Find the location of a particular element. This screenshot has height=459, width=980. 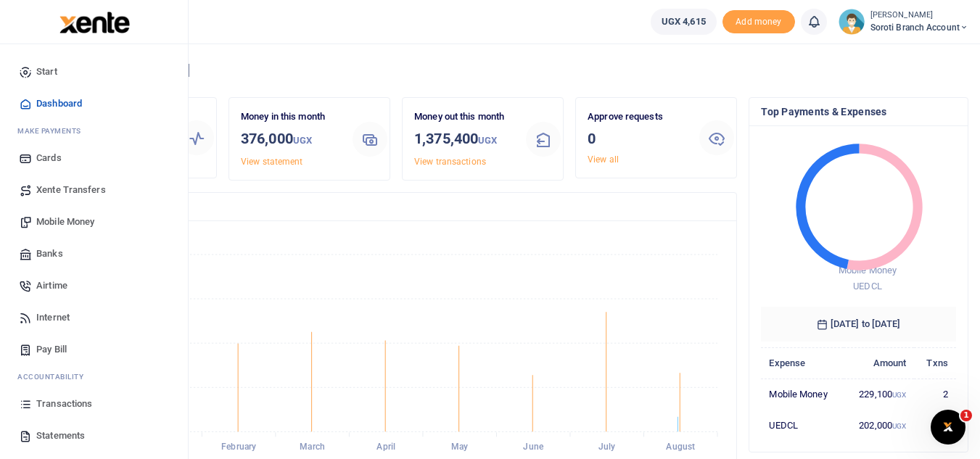

a: UGX 4,615 is located at coordinates (683, 22).